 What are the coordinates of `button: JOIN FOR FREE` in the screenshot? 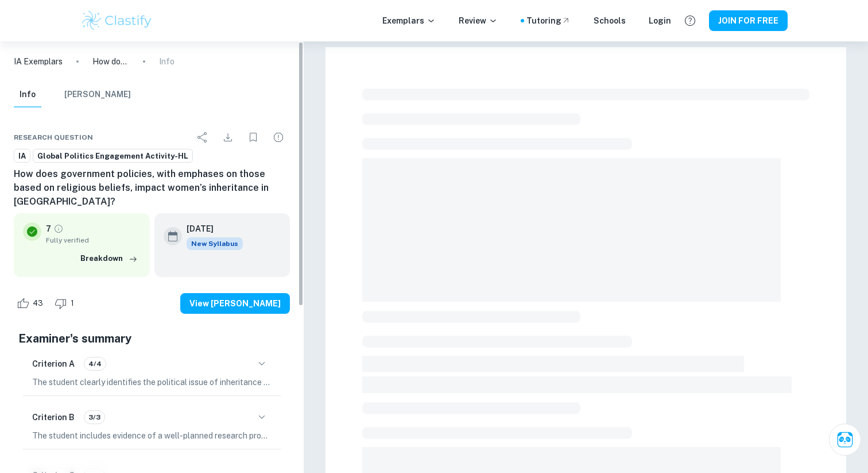 It's located at (748, 21).